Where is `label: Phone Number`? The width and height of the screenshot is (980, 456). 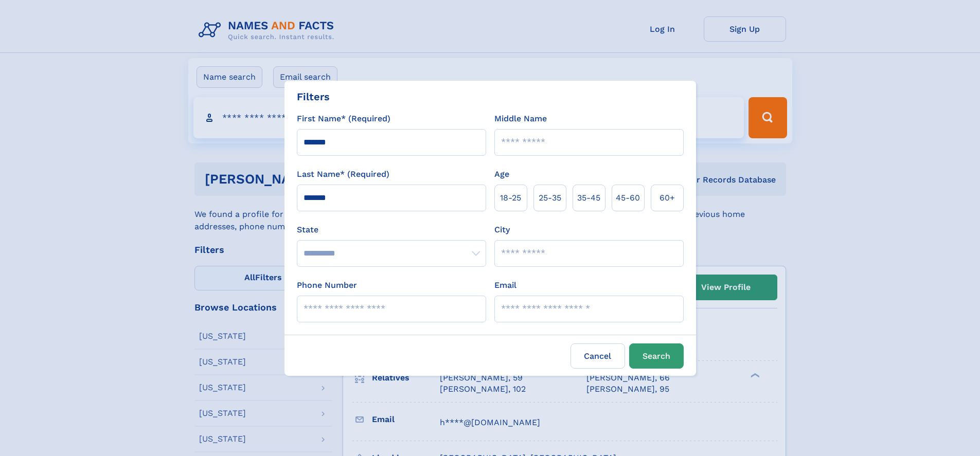 label: Phone Number is located at coordinates (327, 285).